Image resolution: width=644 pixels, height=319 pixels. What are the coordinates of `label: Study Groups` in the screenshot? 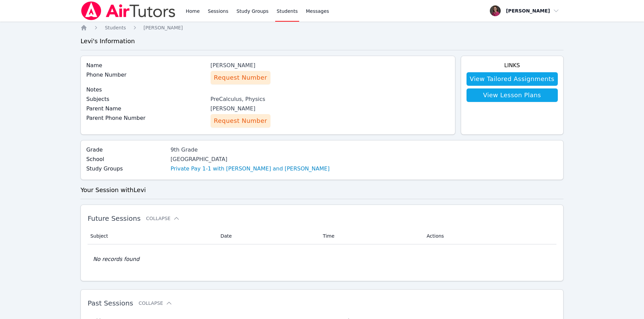 It's located at (126, 169).